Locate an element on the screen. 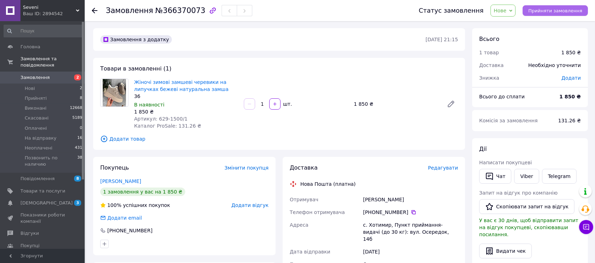 This screenshot has height=263, width=595. span: Оплачені is located at coordinates (36, 129).